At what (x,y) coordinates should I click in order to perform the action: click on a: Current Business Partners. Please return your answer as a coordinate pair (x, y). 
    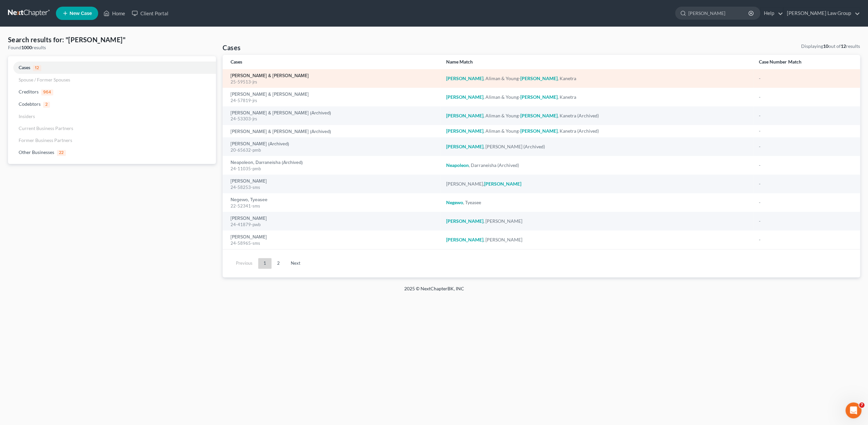
    Looking at the image, I should click on (112, 129).